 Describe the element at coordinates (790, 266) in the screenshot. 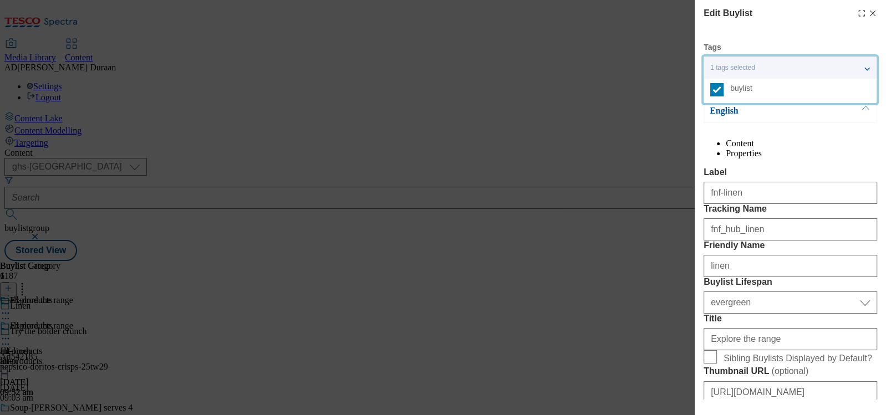

I see `input: Enter Friendly Name` at that location.